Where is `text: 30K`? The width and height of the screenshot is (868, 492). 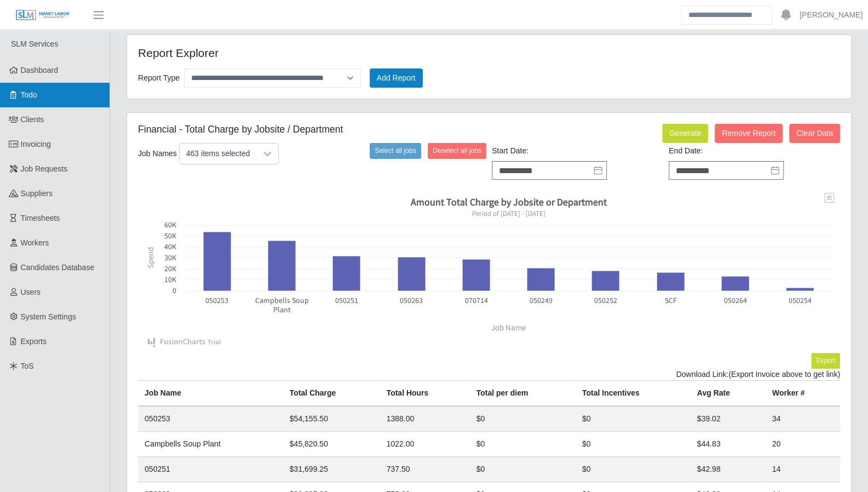 text: 30K is located at coordinates (170, 257).